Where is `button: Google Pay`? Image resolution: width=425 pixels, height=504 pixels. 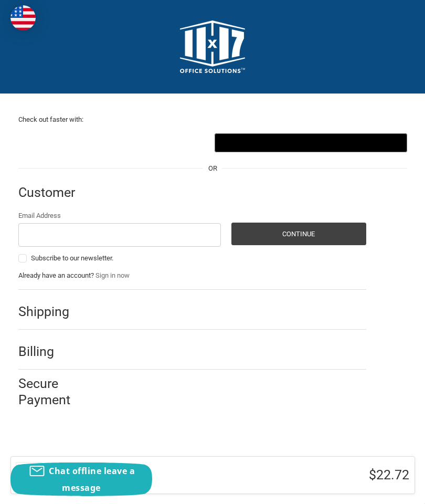
button: Google Pay is located at coordinates (310, 143).